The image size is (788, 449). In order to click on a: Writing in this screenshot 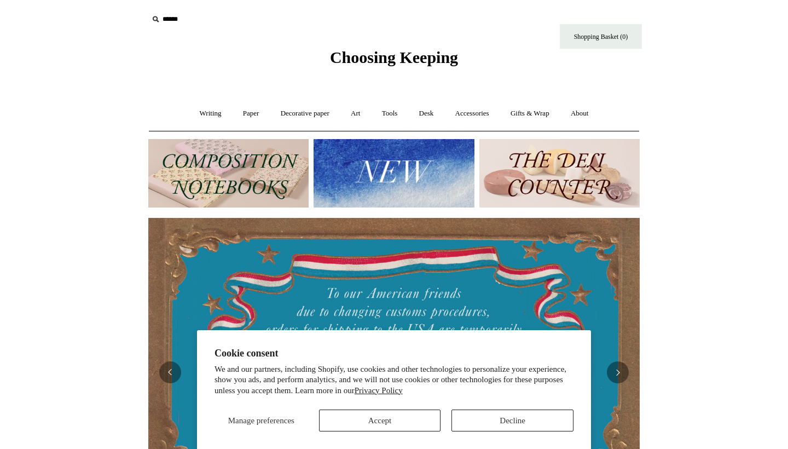, I will do `click(211, 113)`.